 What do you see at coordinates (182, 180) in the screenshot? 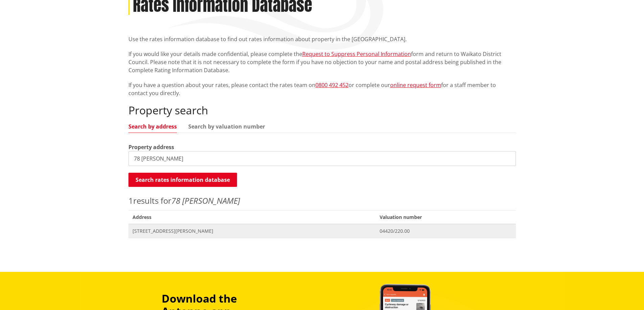
I see `button: Search rates information database` at bounding box center [182, 180].